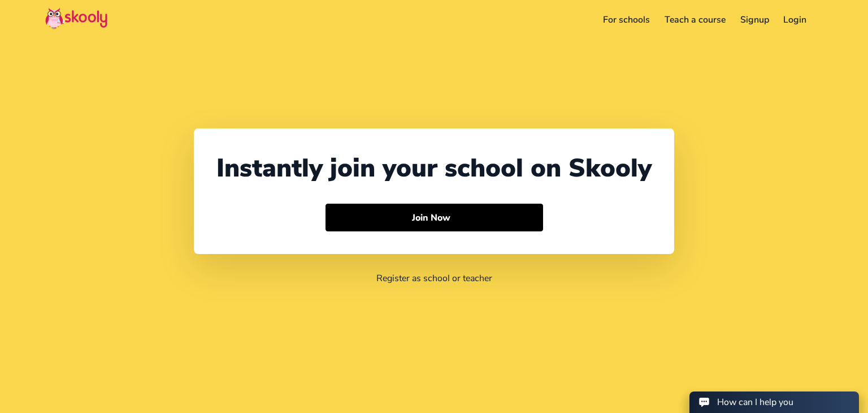 Image resolution: width=868 pixels, height=413 pixels. What do you see at coordinates (434, 168) in the screenshot?
I see `div: Instantly join your school on Skooly` at bounding box center [434, 168].